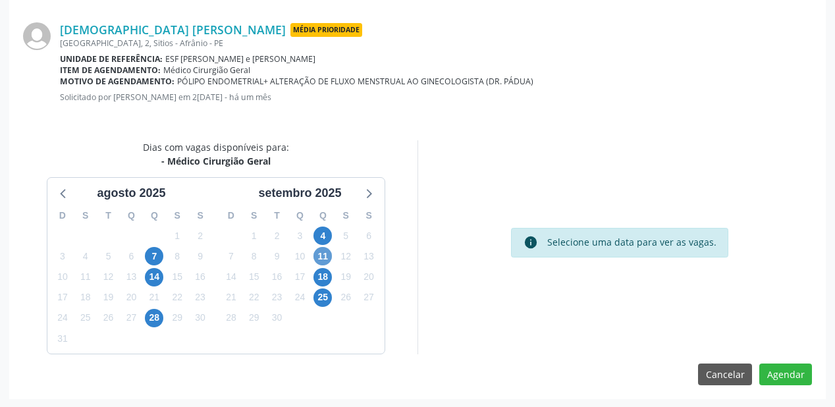 This screenshot has width=835, height=407. What do you see at coordinates (631, 242) in the screenshot?
I see `div: Selecione uma data para ver as vagas.` at bounding box center [631, 242].